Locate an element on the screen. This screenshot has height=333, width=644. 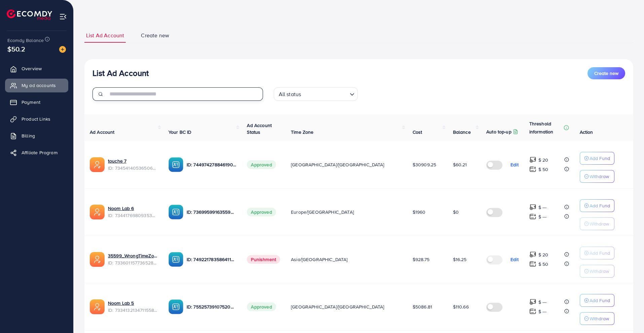
span: ID: 7334132134711558146 is located at coordinates (133, 311).